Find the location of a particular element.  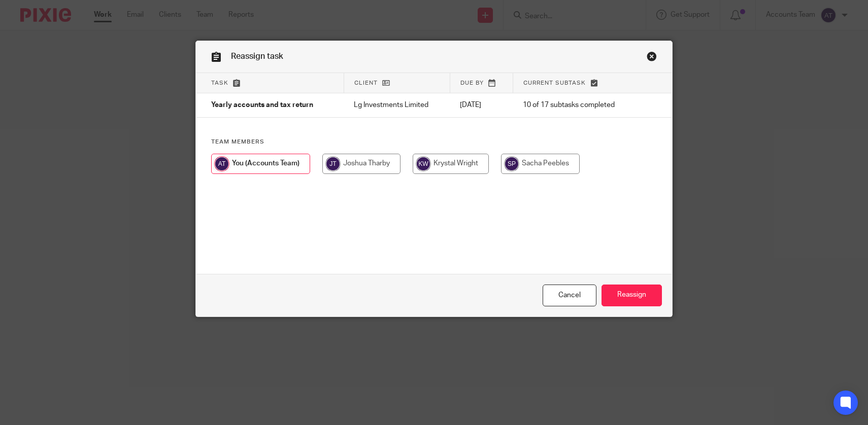

span: Due by is located at coordinates (472, 83).